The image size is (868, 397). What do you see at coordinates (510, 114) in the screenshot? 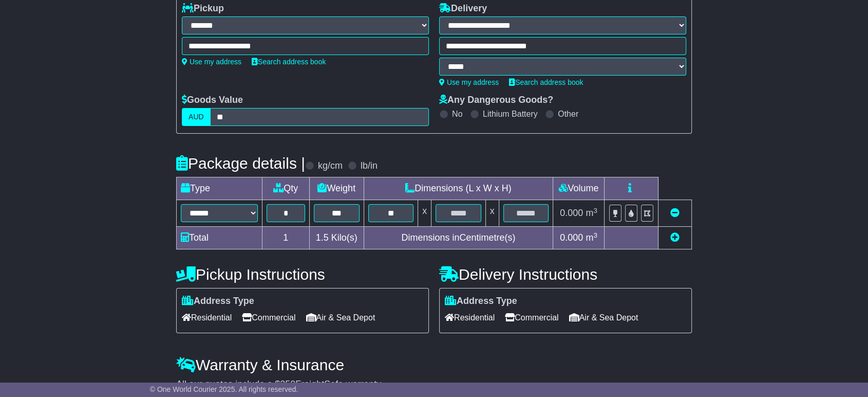
I see `label: Lithium Battery` at bounding box center [510, 114].